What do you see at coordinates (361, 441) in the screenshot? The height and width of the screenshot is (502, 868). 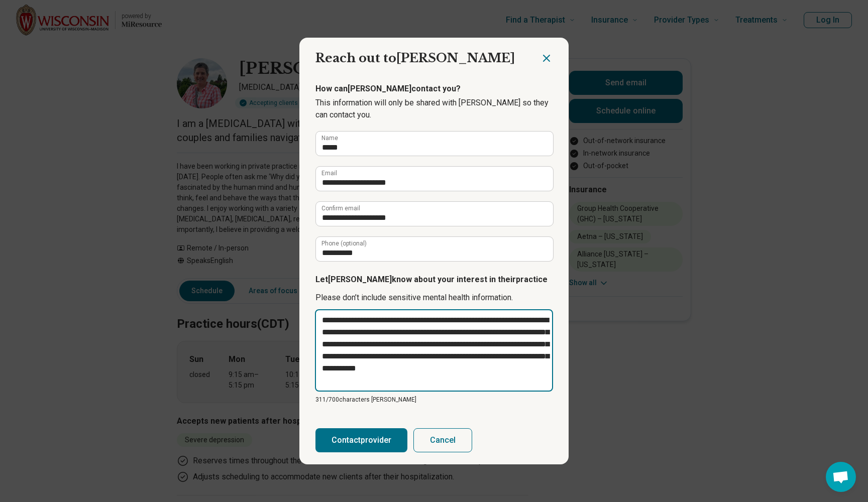 I see `button: Contactprovider` at bounding box center [361, 441].